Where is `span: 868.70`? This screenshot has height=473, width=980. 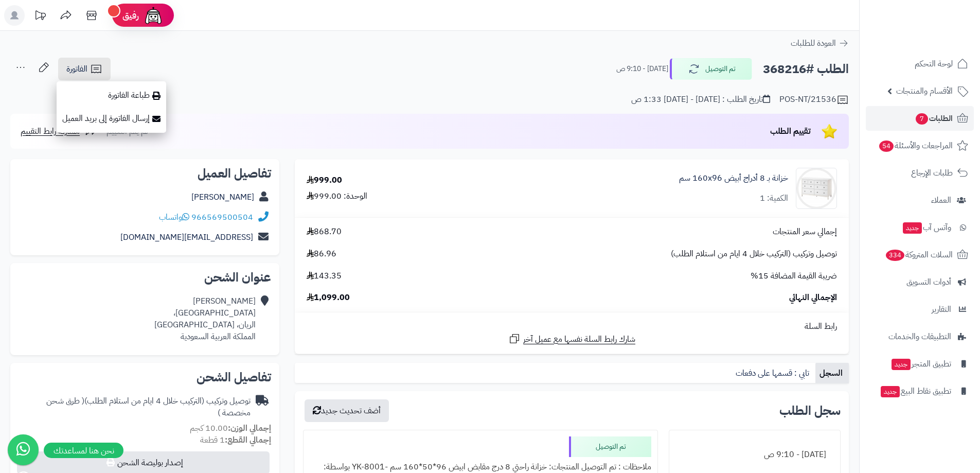
span: 868.70 is located at coordinates (324, 231).